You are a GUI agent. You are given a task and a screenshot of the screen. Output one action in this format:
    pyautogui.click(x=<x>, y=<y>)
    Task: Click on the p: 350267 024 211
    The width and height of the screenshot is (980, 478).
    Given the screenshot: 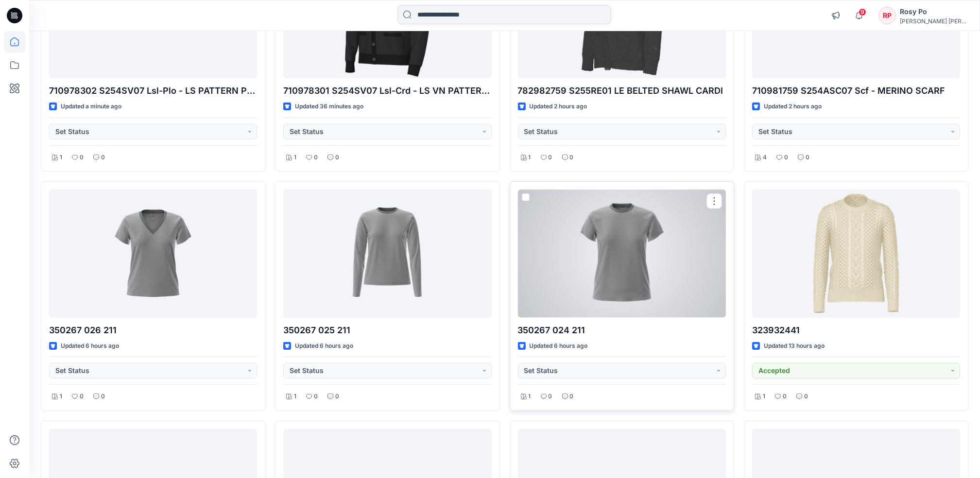 What is the action you would take?
    pyautogui.click(x=622, y=330)
    